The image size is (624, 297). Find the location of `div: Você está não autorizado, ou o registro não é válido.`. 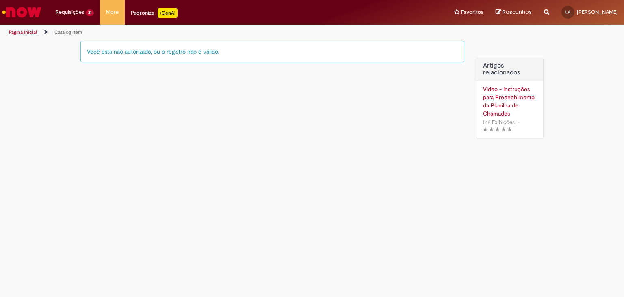

div: Você está não autorizado, ou o registro não é válido. is located at coordinates (272, 52).